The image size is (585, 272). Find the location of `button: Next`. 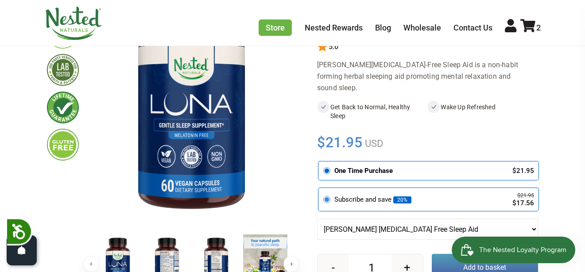

button: Next is located at coordinates (291, 264).